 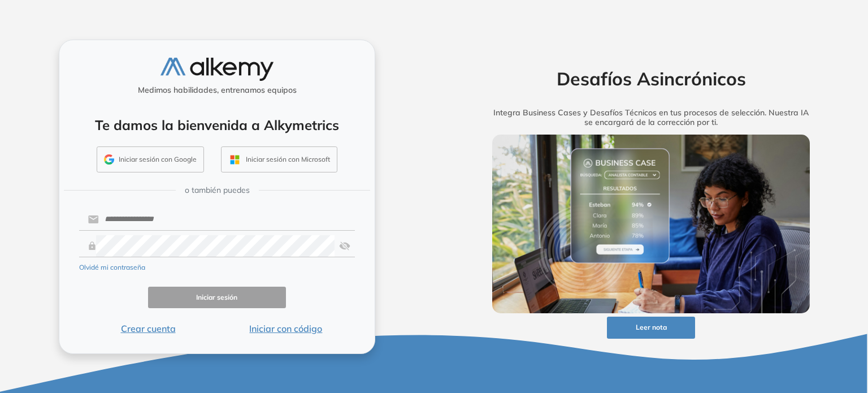 What do you see at coordinates (217, 297) in the screenshot?
I see `button: Iniciar sesión` at bounding box center [217, 297].